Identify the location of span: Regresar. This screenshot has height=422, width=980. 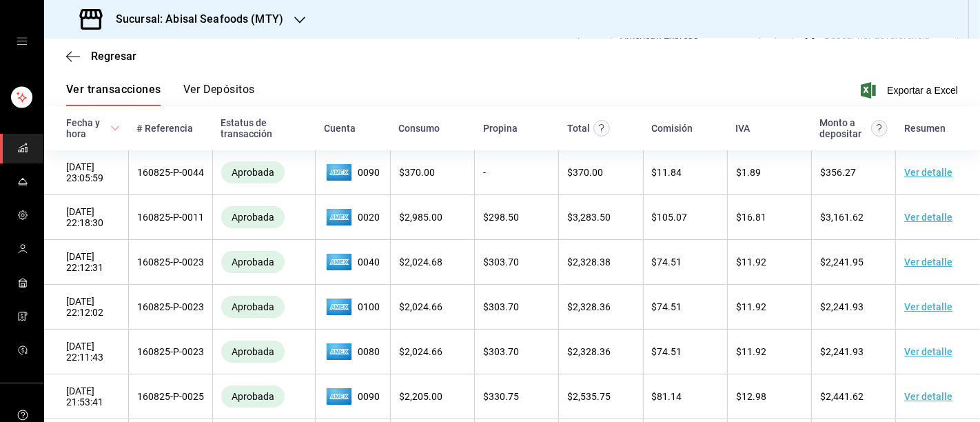
(113, 56).